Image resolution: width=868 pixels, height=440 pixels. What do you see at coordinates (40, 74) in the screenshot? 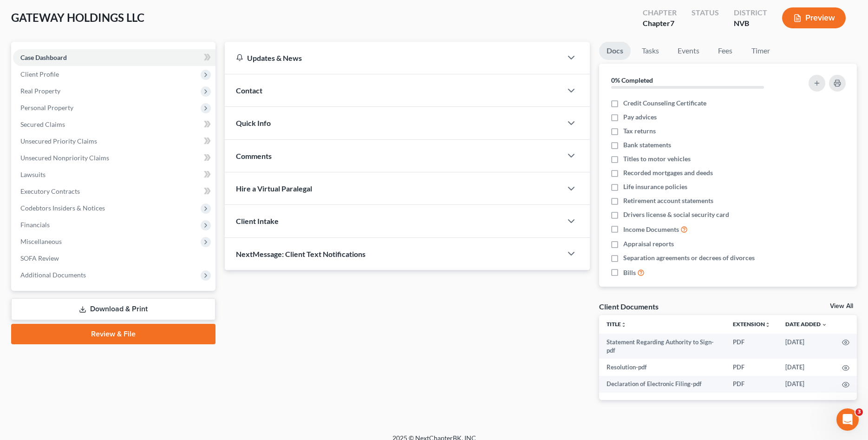
I see `span: Client Profile` at bounding box center [40, 74].